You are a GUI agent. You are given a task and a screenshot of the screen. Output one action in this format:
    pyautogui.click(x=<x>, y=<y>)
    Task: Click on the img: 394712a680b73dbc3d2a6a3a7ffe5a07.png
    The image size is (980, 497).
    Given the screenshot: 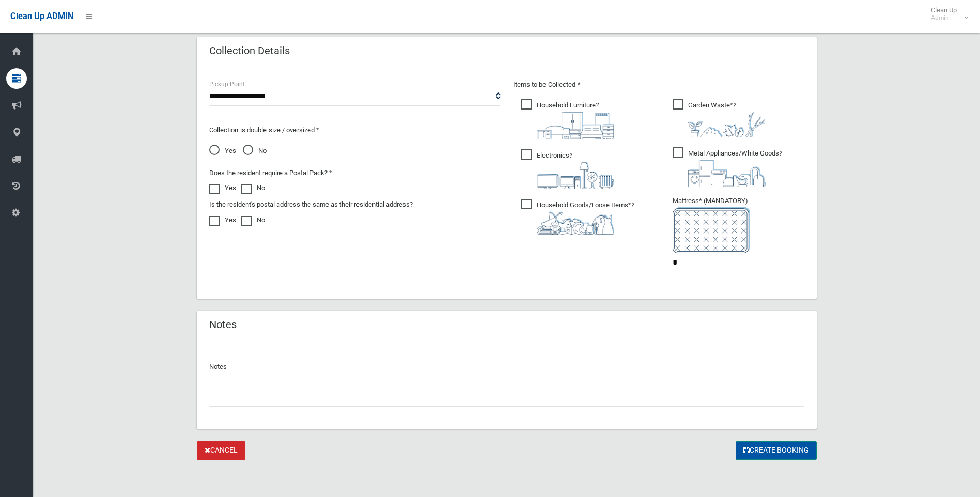 What is the action you would take?
    pyautogui.click(x=575, y=175)
    